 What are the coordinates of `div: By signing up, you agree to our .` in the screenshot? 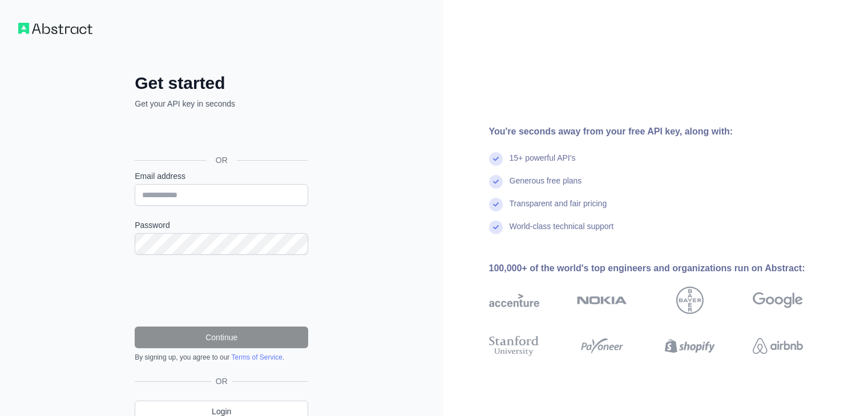 It's located at (221, 358).